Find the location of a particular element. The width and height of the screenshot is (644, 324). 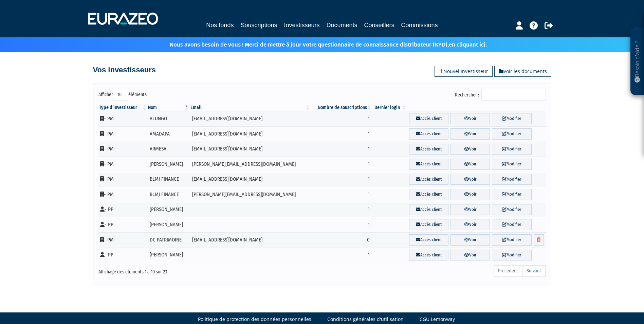

p: Besoin d'aide ? is located at coordinates (637, 62).